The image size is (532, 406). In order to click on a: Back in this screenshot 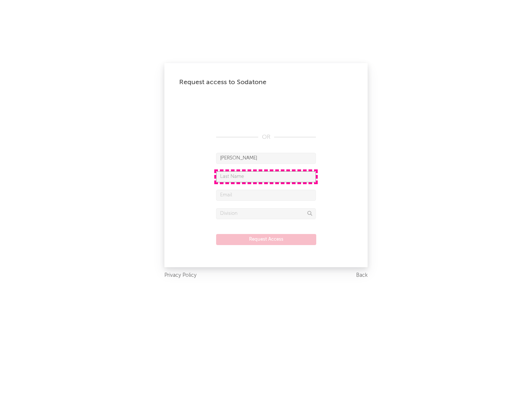, I will do `click(362, 275)`.